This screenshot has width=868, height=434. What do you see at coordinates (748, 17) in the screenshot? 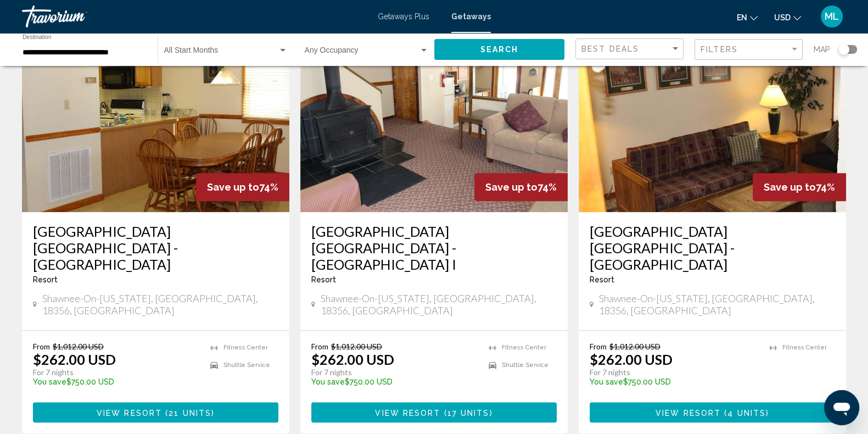
I see `button: Change language` at bounding box center [748, 17].